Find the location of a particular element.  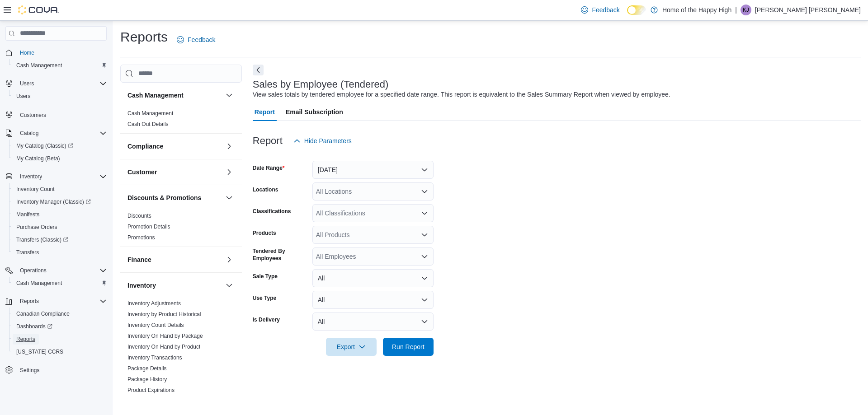

h3: Cash Management is located at coordinates (155, 95).